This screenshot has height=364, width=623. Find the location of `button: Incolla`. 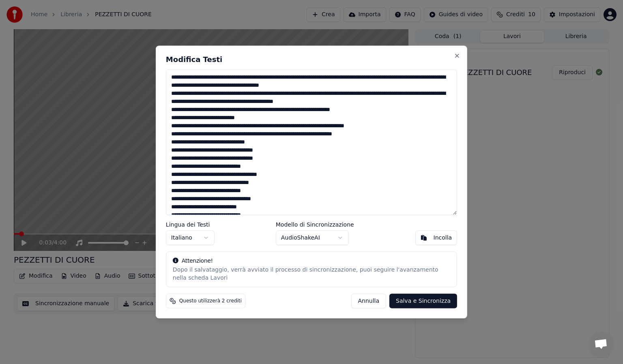

button: Incolla is located at coordinates (437, 238).